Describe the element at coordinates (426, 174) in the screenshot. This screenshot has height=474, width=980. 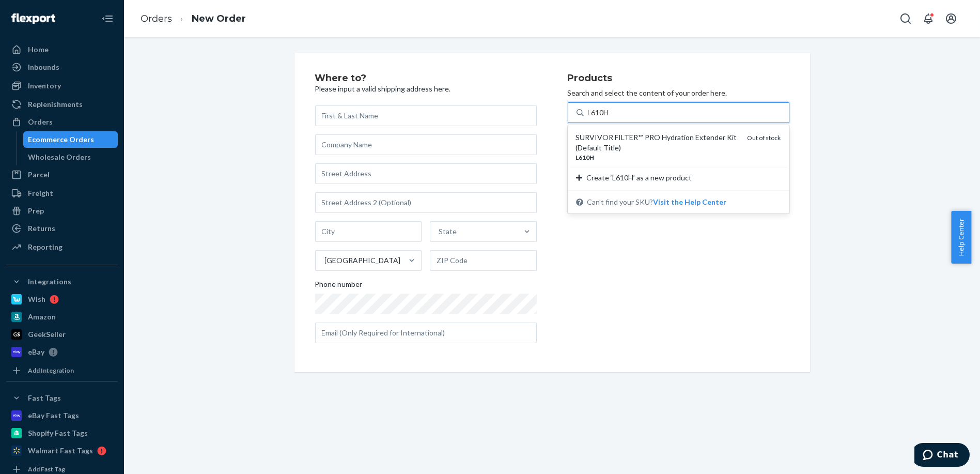
I see `input: Street Address` at that location.